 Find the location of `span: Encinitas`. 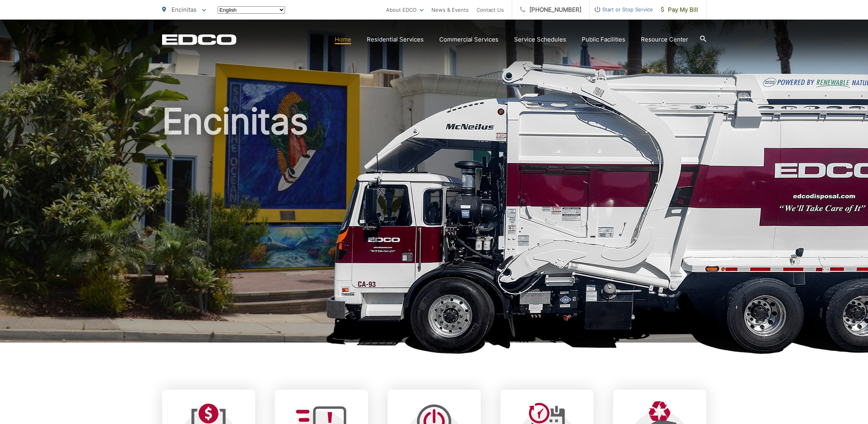

span: Encinitas is located at coordinates (184, 10).